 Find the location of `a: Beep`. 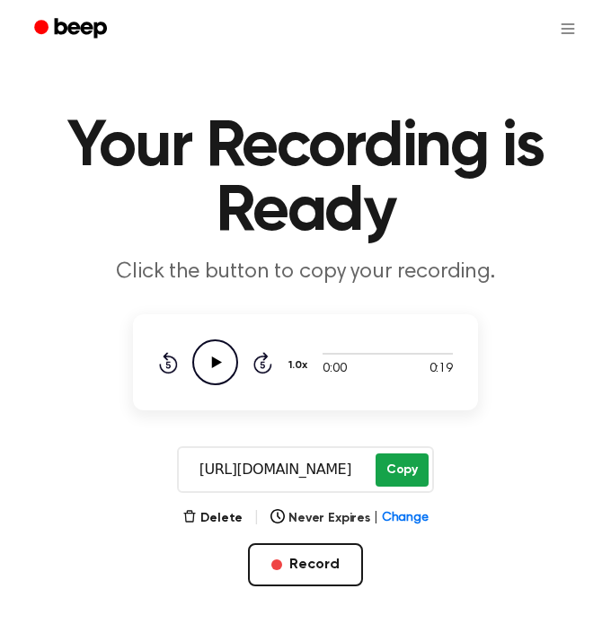

a: Beep is located at coordinates (72, 29).